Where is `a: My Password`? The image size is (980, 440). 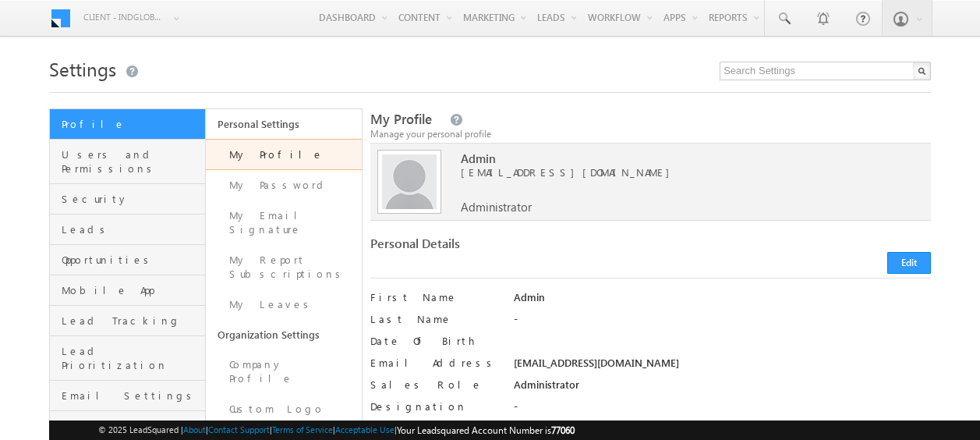 a: My Password is located at coordinates (284, 185).